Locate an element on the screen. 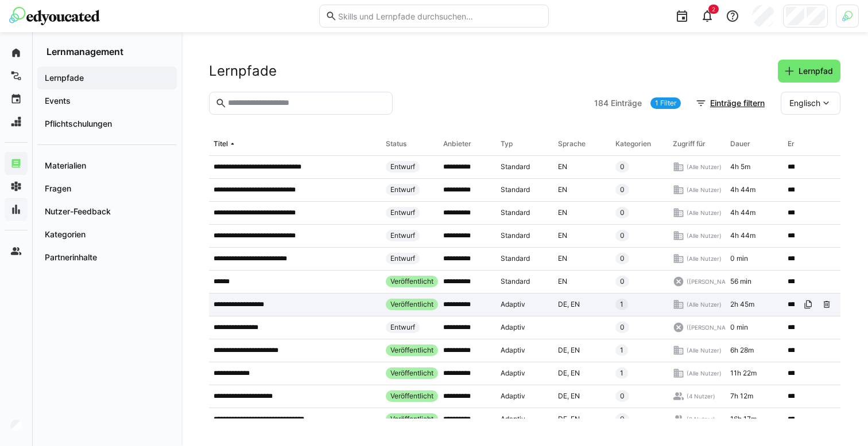 The width and height of the screenshot is (868, 446). span: 11h 22m is located at coordinates (744, 373).